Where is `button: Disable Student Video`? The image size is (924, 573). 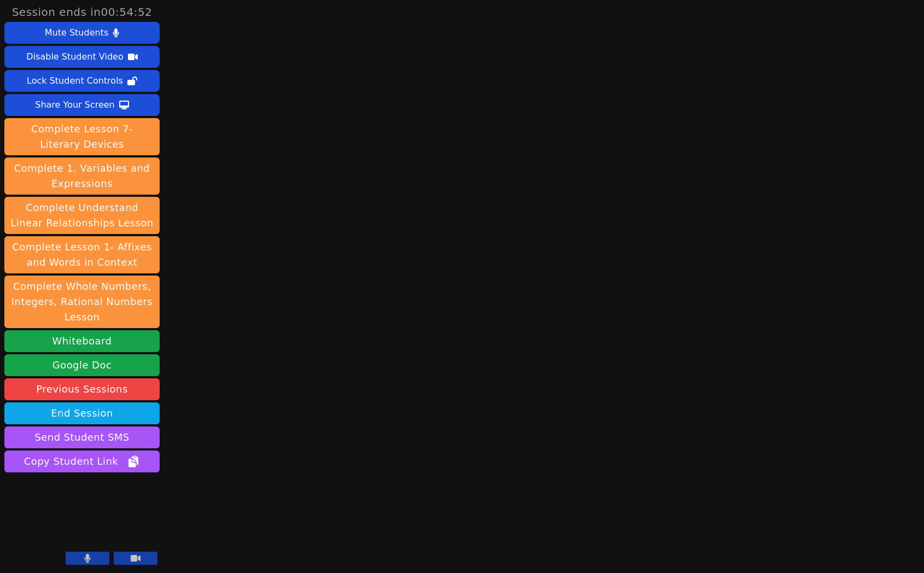 button: Disable Student Video is located at coordinates (82, 56).